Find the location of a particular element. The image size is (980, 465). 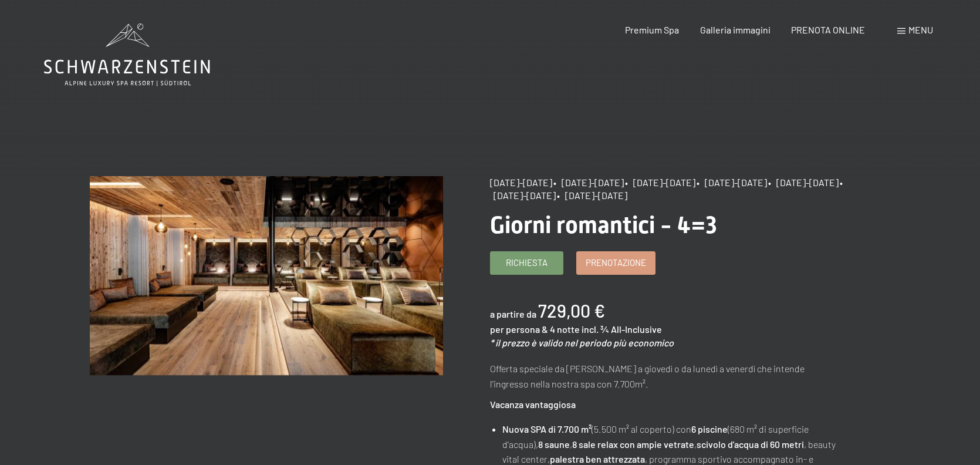

a: Galleria immagini is located at coordinates (735, 30).